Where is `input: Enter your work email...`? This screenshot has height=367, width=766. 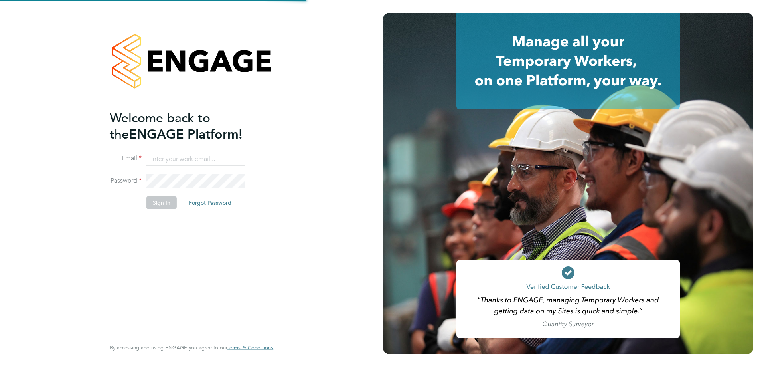
input: Enter your work email... is located at coordinates (196, 159).